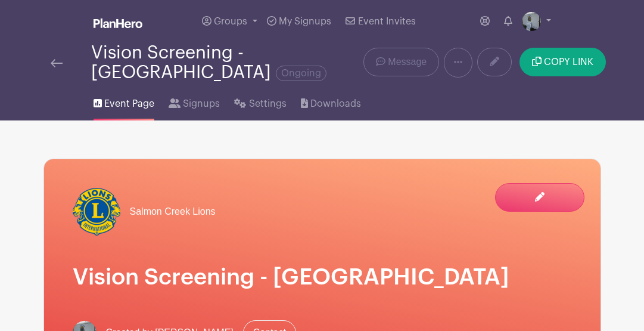 Image resolution: width=644 pixels, height=331 pixels. What do you see at coordinates (335, 104) in the screenshot?
I see `span: Downloads` at bounding box center [335, 104].